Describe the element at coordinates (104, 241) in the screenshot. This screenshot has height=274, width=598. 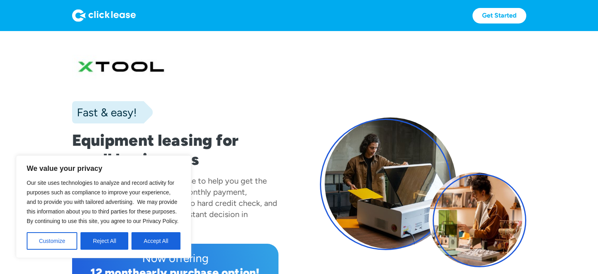
I see `button: Reject All` at that location.